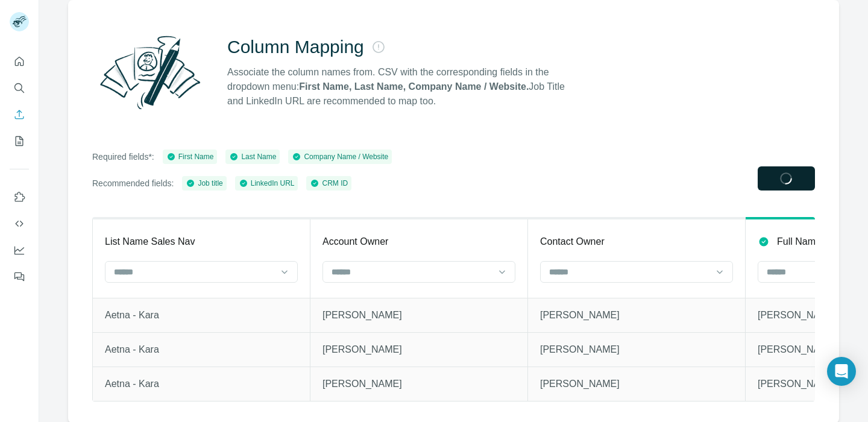 Image resolution: width=868 pixels, height=422 pixels. What do you see at coordinates (402, 87) in the screenshot?
I see `p: Associate the column names from. CSV with the corresponding fields in the dropdown menu: Job Titl...` at bounding box center [402, 87].